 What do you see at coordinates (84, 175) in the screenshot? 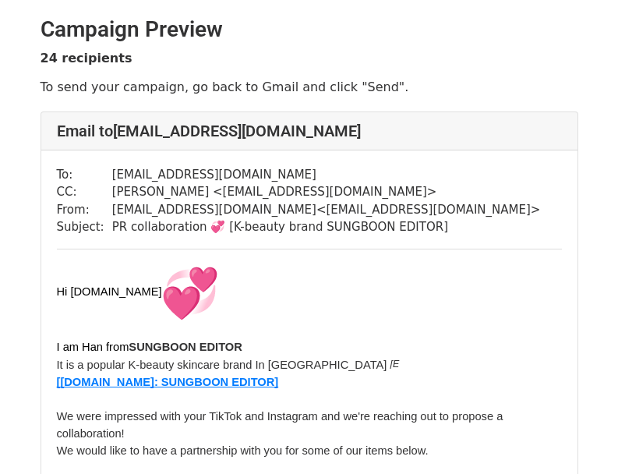
I see `td: To:` at bounding box center [84, 175].